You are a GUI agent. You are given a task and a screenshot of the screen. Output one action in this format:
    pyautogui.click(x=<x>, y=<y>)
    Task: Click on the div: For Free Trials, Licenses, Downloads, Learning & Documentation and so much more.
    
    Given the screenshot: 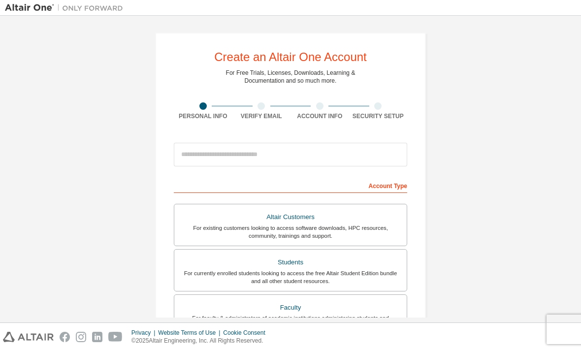 What is the action you would take?
    pyautogui.click(x=291, y=77)
    